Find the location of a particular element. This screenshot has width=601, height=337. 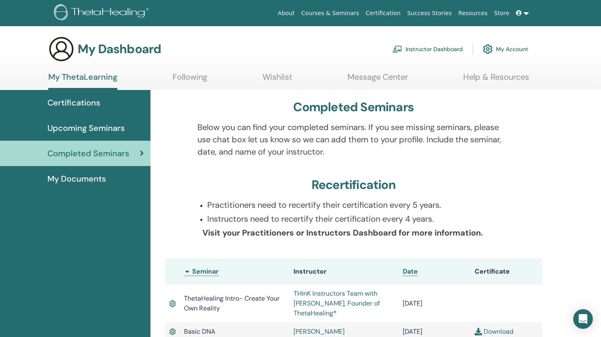

th: Certificate is located at coordinates (506, 271).